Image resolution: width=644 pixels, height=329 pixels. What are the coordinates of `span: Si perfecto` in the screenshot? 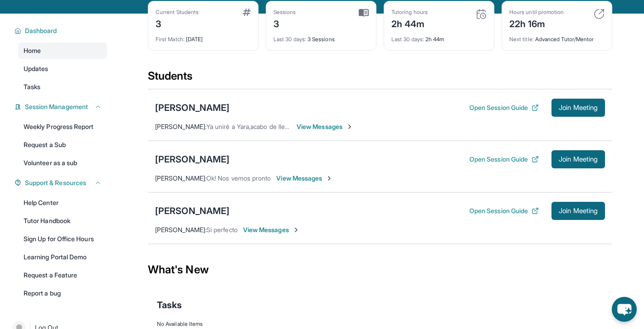 It's located at (222, 229).